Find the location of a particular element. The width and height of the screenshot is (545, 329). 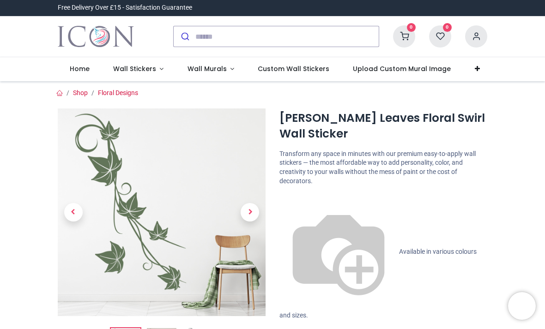

img: Ivy Vine Leaves Floral Swirl Wall Sticker is located at coordinates (162, 212).